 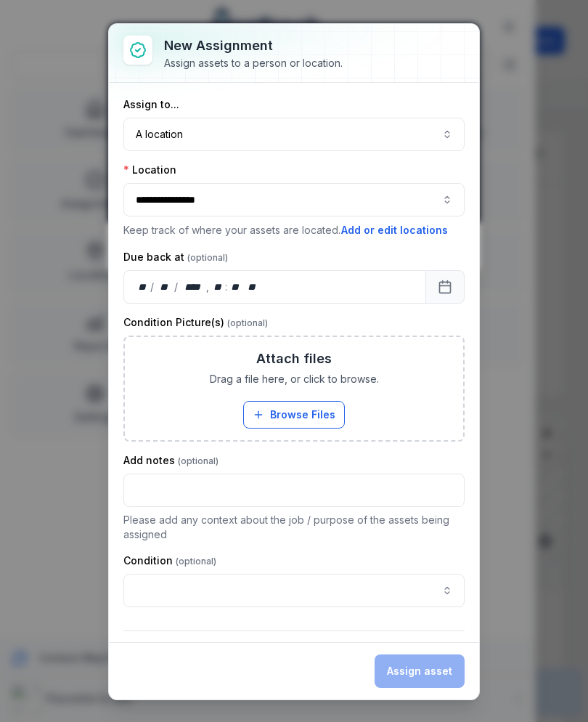 I want to click on div: day,, so click(x=143, y=287).